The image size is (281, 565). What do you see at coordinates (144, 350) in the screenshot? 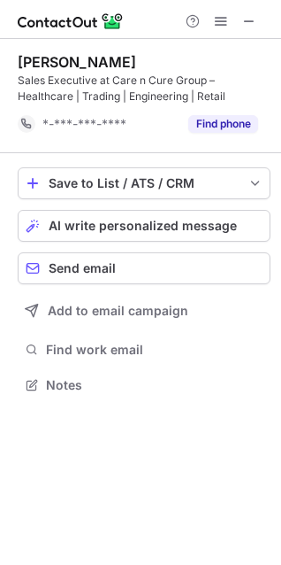
I see `button: Find work email` at bounding box center [144, 350].